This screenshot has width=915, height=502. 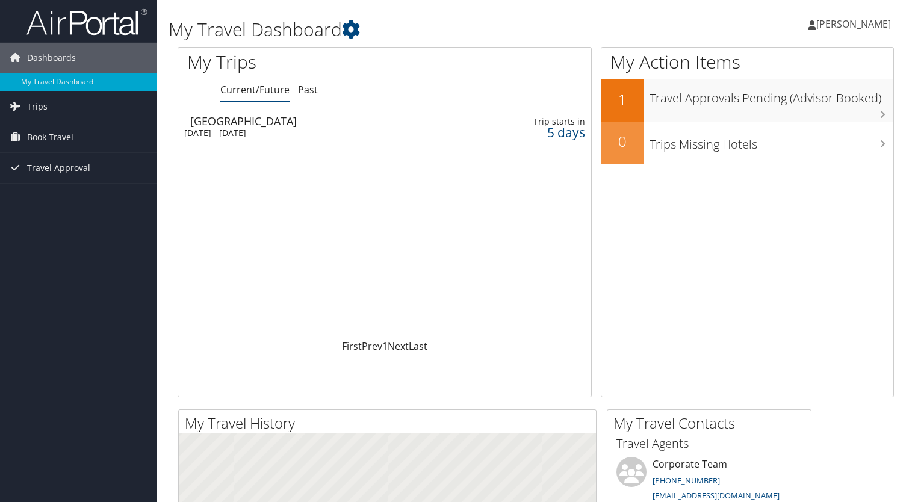 I want to click on h1: My Action Items, so click(x=747, y=62).